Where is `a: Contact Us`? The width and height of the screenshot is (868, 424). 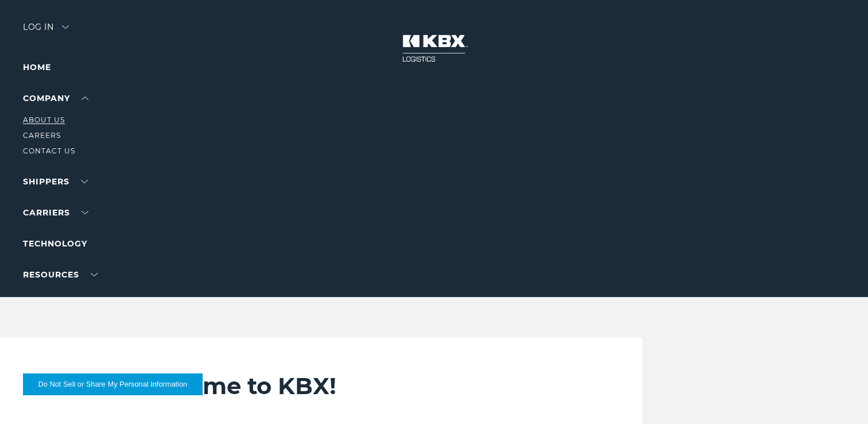
a: Contact Us is located at coordinates (49, 151).